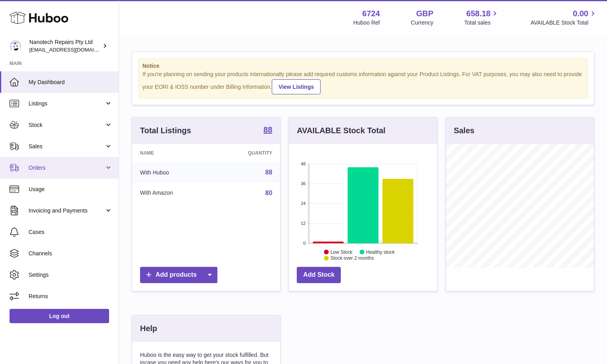 The width and height of the screenshot is (607, 364). Describe the element at coordinates (318, 275) in the screenshot. I see `a: Add Stock` at that location.